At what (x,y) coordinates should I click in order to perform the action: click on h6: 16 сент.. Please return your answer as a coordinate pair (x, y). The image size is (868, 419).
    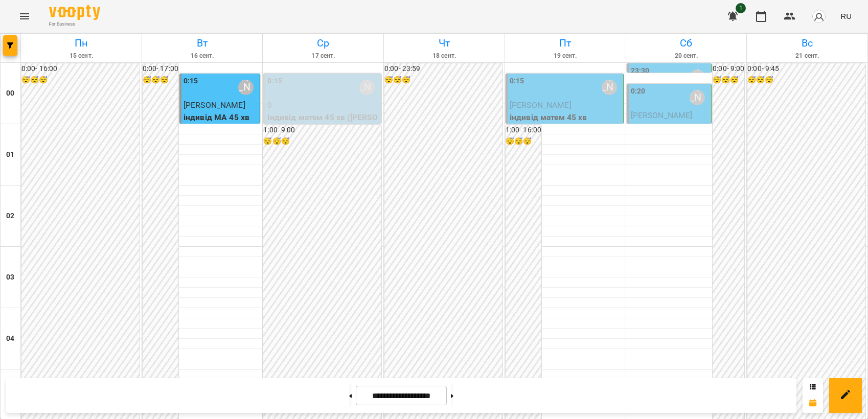
    Looking at the image, I should click on (202, 55).